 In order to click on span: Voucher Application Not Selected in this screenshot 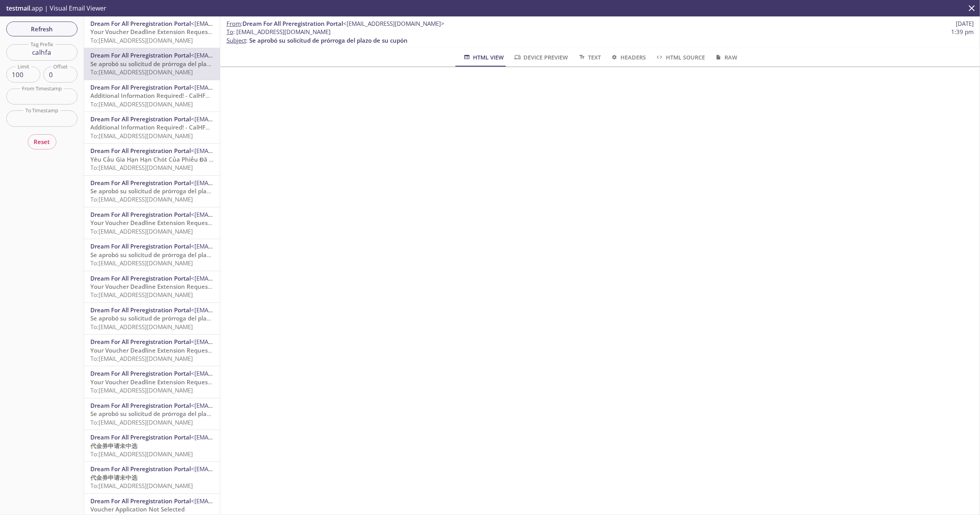, I will do `click(138, 509)`.